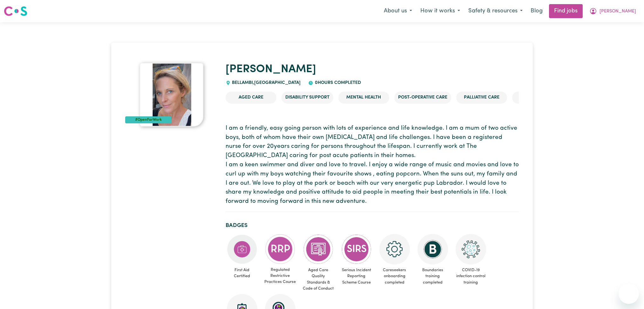 This screenshot has height=309, width=644. What do you see at coordinates (319, 249) in the screenshot?
I see `img: CS Academy: Aged Care Quality Standards & Code of Conduct course completed` at bounding box center [319, 249].